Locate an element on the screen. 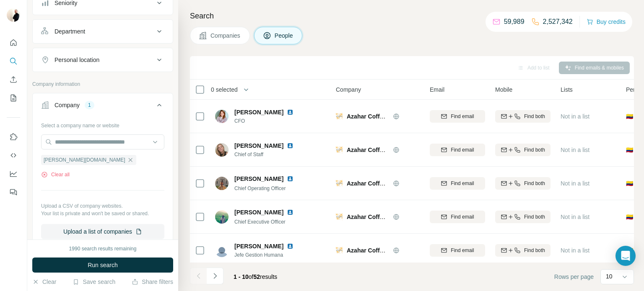 Image resolution: width=644 pixels, height=291 pixels. p: Your list is private and won't be saved or shared. is located at coordinates (103, 213).